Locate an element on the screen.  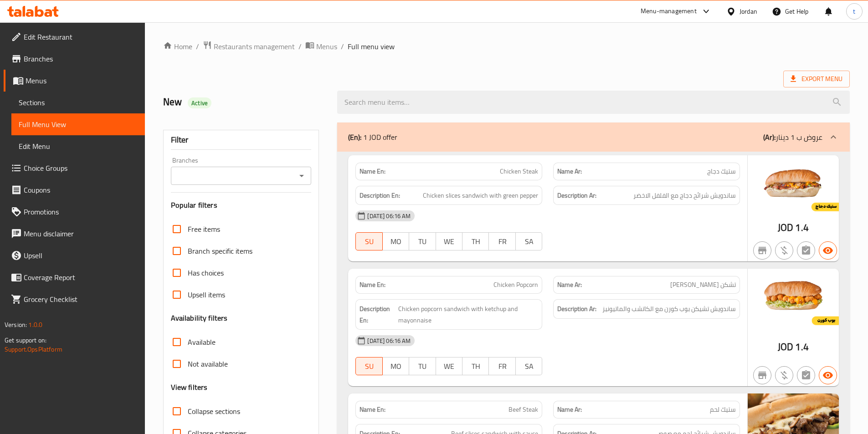
a: Edit Menu is located at coordinates (78, 146).